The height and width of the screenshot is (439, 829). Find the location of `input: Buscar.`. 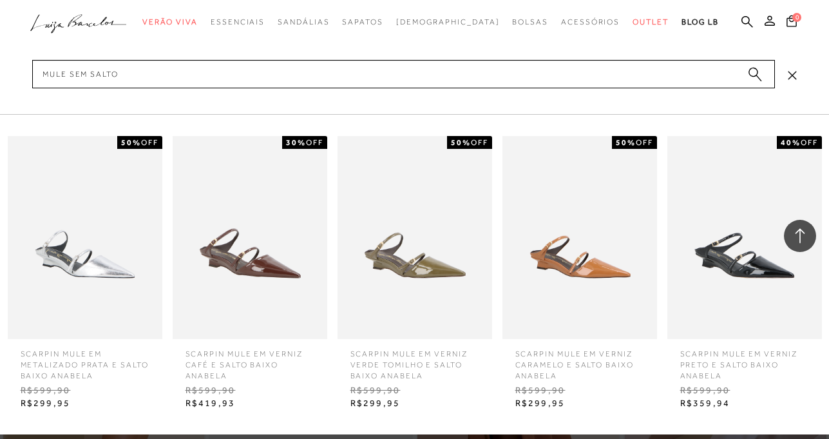

input: Buscar. is located at coordinates (403, 74).